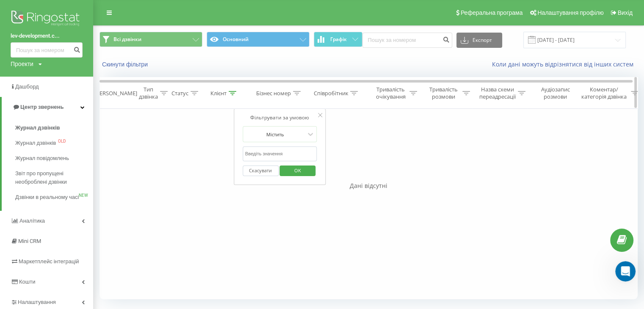 Image resolution: width=644 pixels, height=309 pixels. I want to click on p: У мережі, so click(54, 15).